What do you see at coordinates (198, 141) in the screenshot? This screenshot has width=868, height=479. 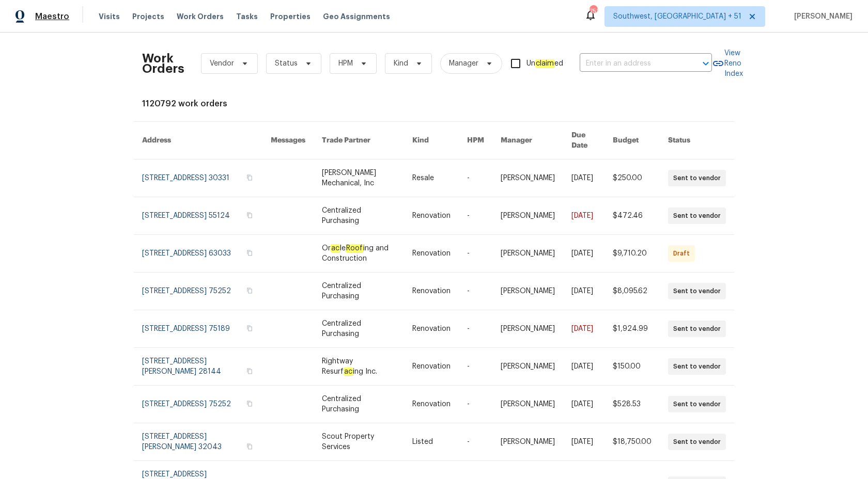 I see `th: Address` at bounding box center [198, 141].